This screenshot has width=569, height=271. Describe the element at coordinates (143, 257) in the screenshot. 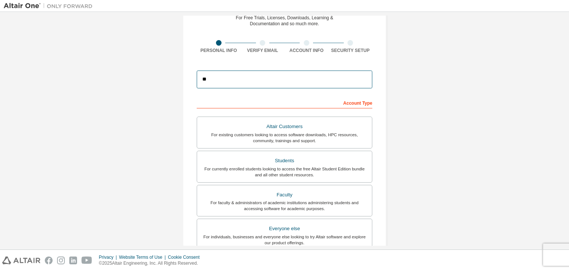

I see `div: Website Terms of Use` at that location.